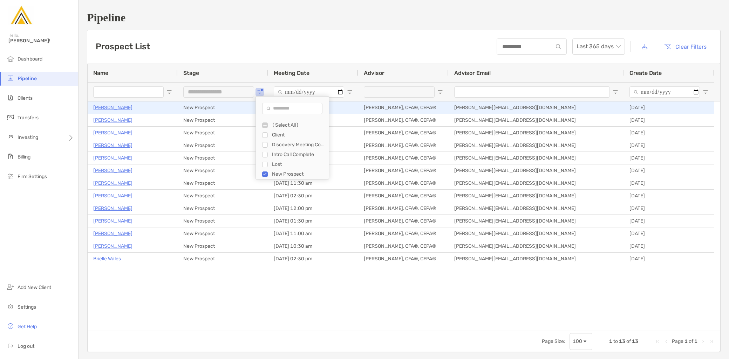 The width and height of the screenshot is (729, 359). Describe the element at coordinates (24, 157) in the screenshot. I see `span: Billing` at that location.